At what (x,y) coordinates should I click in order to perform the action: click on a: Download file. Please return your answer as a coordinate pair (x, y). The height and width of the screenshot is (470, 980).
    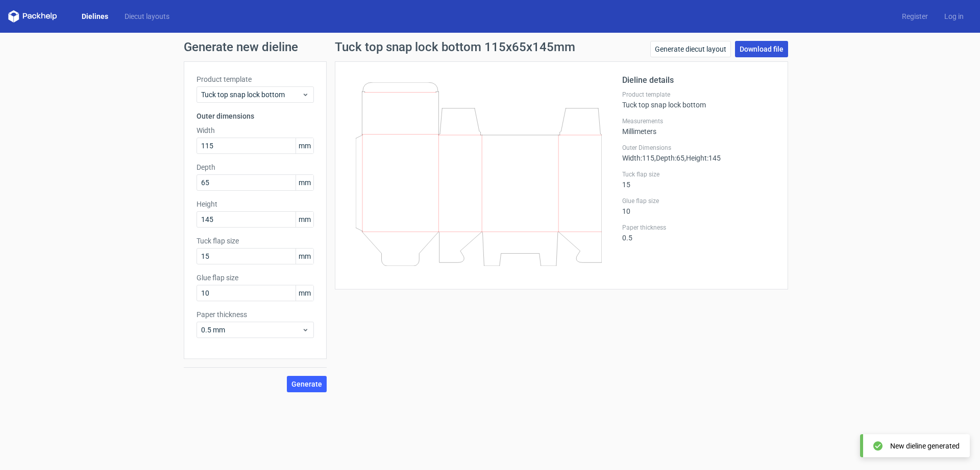
    Looking at the image, I should click on (762, 49).